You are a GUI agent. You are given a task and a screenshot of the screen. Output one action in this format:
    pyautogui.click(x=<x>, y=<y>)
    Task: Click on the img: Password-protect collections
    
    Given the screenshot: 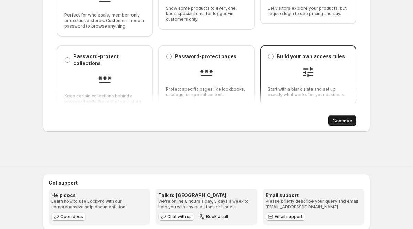 What is the action you would take?
    pyautogui.click(x=105, y=79)
    